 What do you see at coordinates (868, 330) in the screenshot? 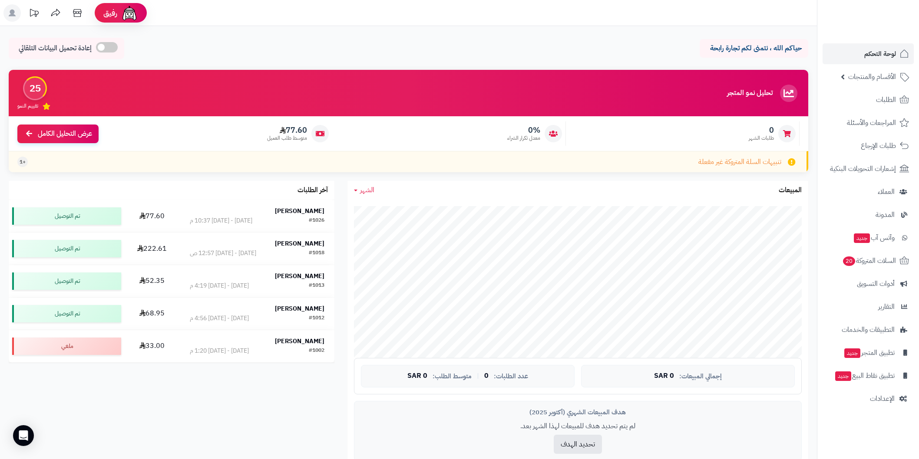
I see `span: التطبيقات والخدمات` at bounding box center [868, 330].